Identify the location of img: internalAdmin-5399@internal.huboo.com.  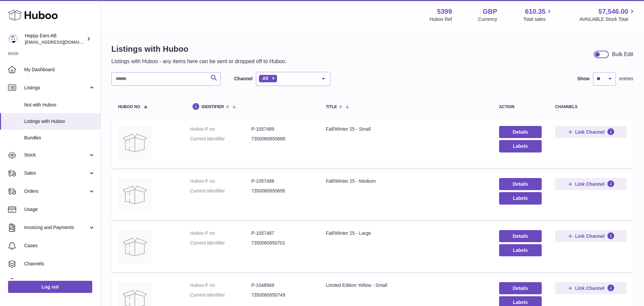
(13, 39).